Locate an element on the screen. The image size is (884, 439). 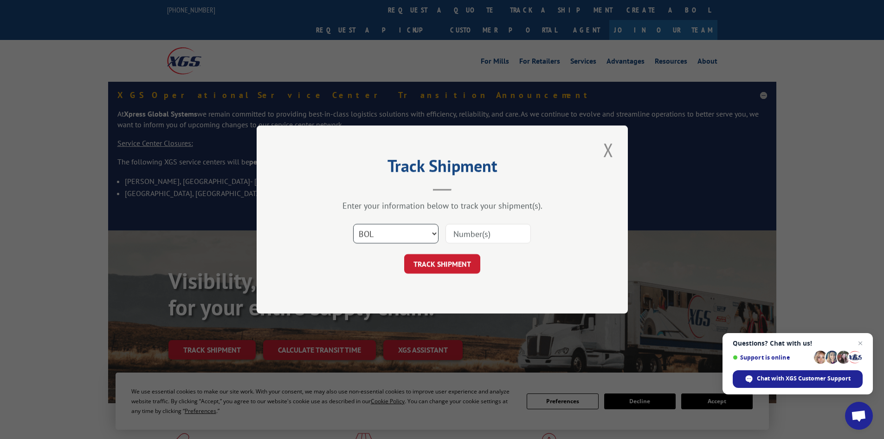
button: Close modal is located at coordinates (608, 149).